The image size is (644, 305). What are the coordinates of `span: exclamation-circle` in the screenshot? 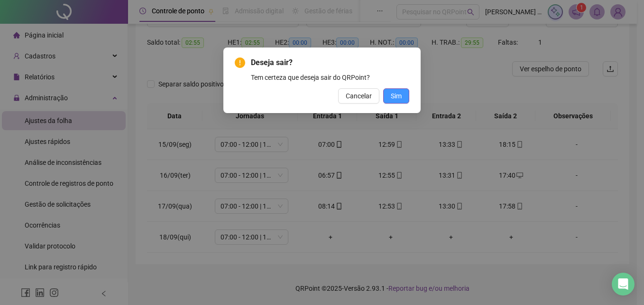 It's located at (240, 62).